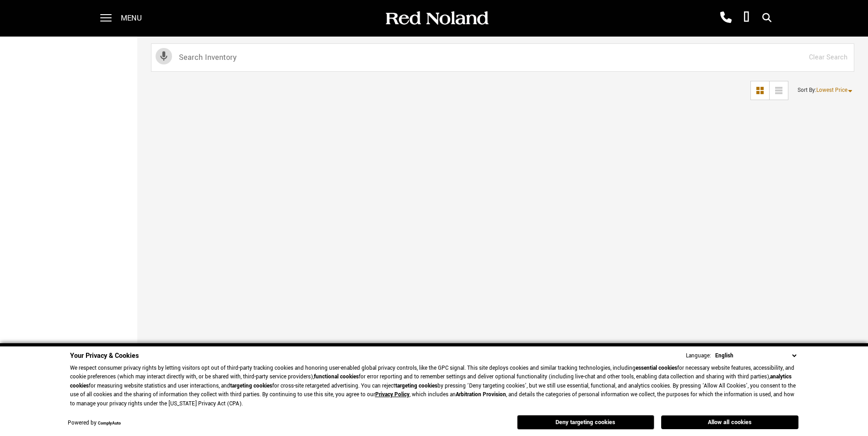 The image size is (868, 436). What do you see at coordinates (807, 90) in the screenshot?
I see `span: Sort By :` at bounding box center [807, 90].